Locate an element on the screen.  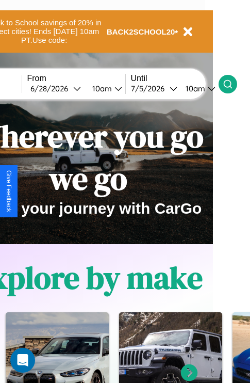
label: From is located at coordinates (76, 78).